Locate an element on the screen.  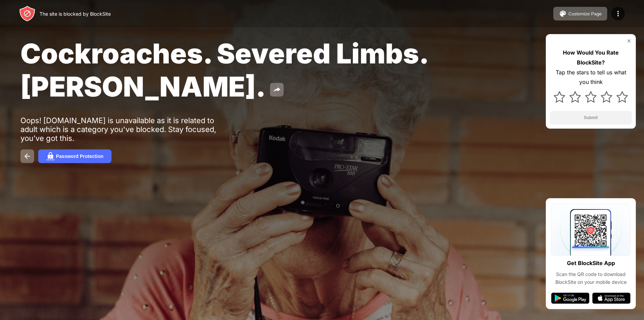
img: rate-us-close.svg is located at coordinates (629, 41).